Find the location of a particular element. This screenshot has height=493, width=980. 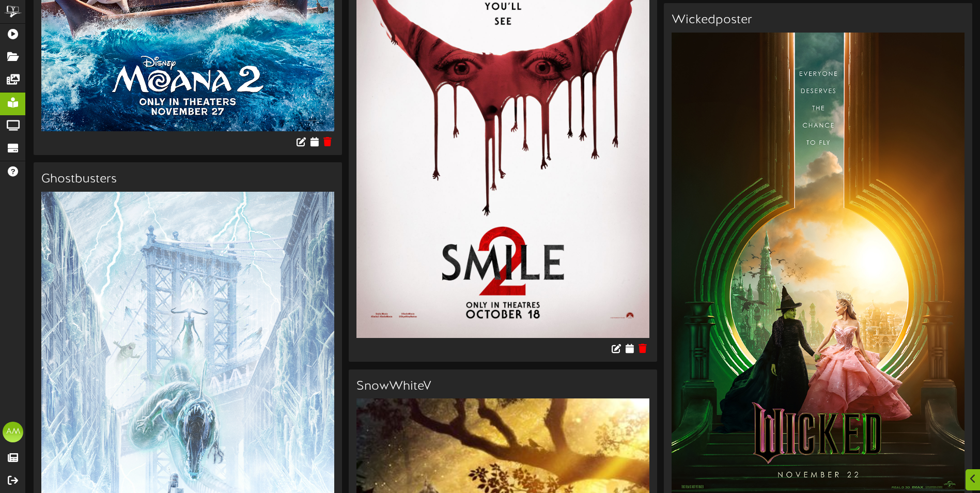

h3: Ghostbusters is located at coordinates (187, 179).